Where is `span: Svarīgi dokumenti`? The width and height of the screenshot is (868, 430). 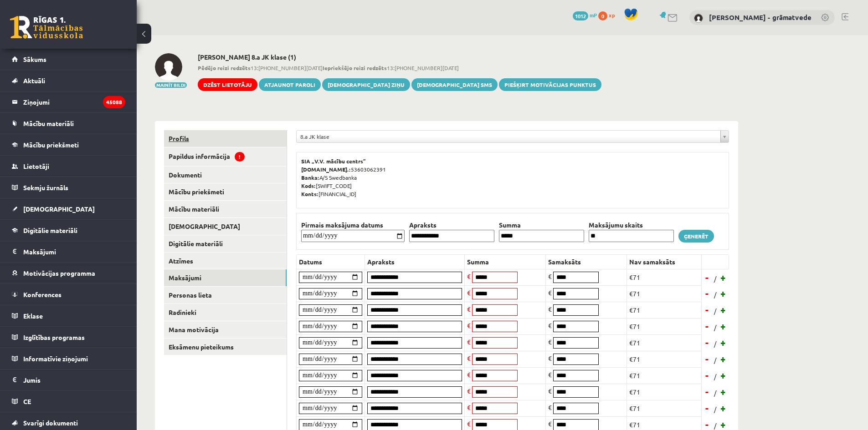 span: Svarīgi dokumenti is located at coordinates (51, 422).